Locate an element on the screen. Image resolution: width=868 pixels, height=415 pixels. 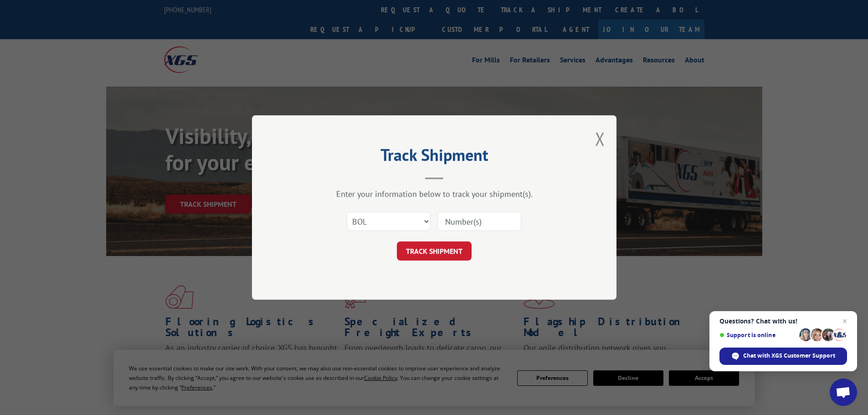
h2: Track Shipment is located at coordinates (434, 157).